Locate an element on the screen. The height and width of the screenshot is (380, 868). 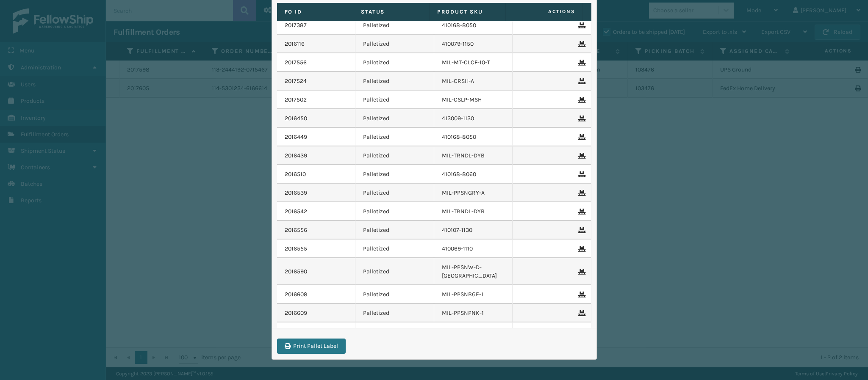
a: 2016116 is located at coordinates (295, 44).